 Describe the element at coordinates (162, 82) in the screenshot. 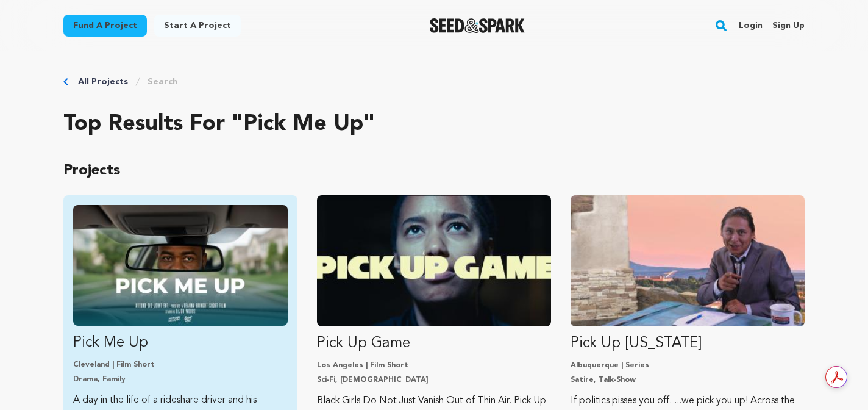

I see `a: Search` at that location.